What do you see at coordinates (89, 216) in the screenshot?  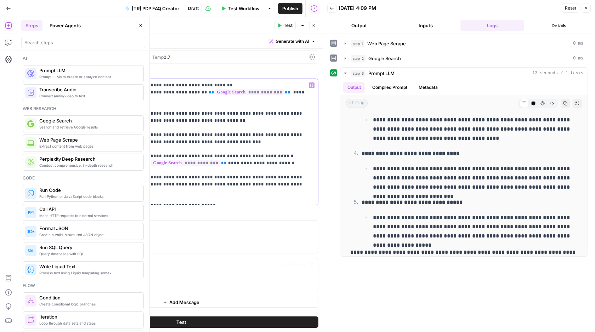 I see `span: Make HTTP requests to external services` at bounding box center [89, 216].